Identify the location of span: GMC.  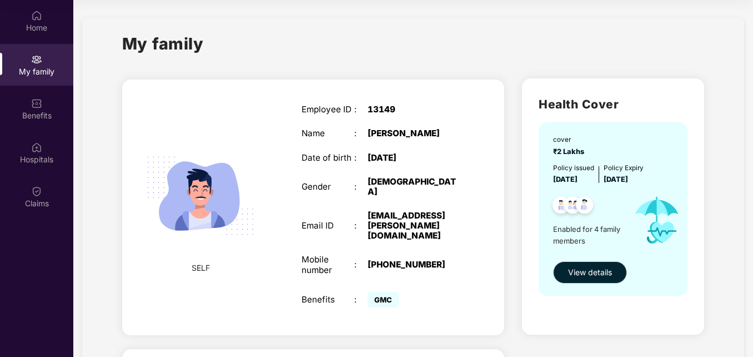
(383, 299).